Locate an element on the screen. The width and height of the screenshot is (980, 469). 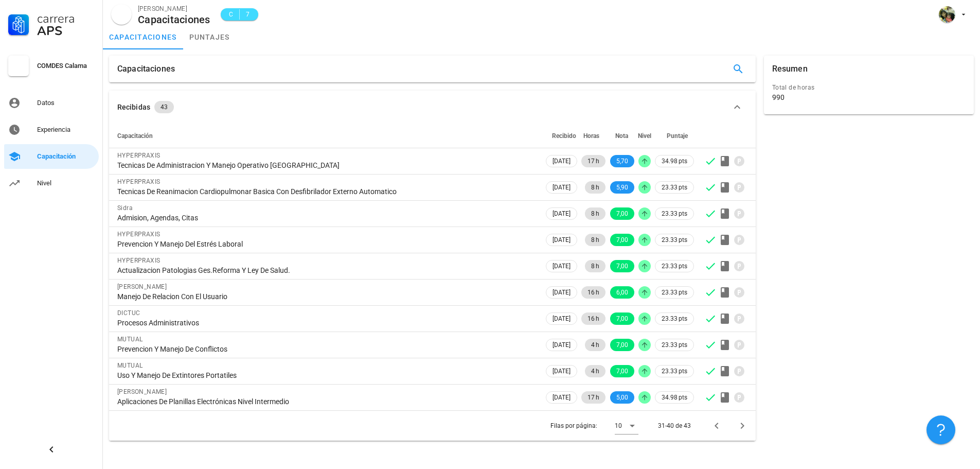
div: Procesos Administrativos is located at coordinates (326, 323).